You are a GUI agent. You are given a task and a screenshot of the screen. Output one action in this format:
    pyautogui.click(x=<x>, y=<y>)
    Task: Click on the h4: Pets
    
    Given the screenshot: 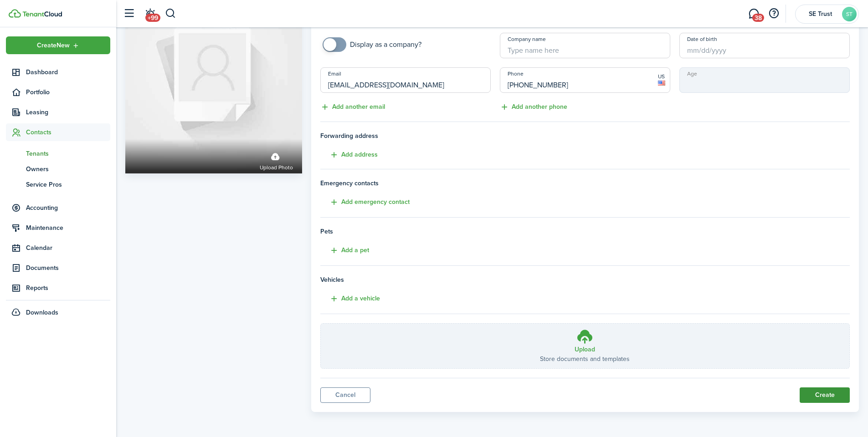 What is the action you would take?
    pyautogui.click(x=585, y=231)
    